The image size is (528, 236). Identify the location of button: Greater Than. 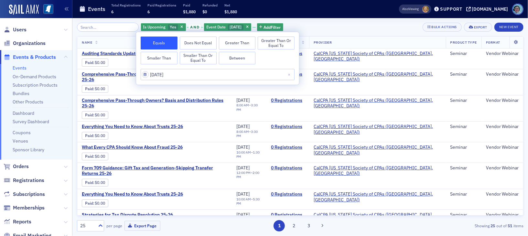
(237, 43).